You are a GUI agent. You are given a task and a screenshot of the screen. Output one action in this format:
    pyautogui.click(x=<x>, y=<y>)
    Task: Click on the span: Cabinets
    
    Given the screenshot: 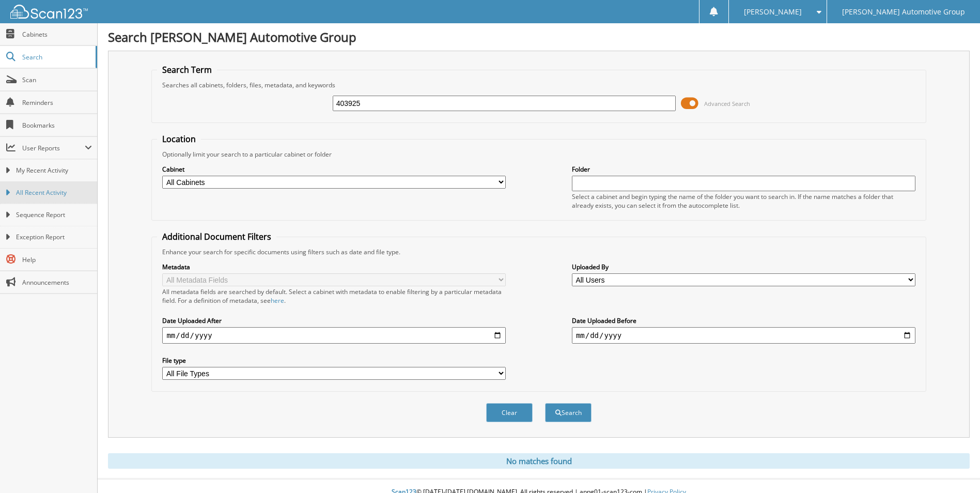 What is the action you would take?
    pyautogui.click(x=57, y=34)
    